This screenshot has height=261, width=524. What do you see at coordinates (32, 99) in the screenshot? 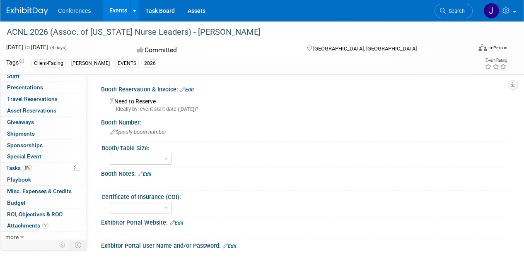
I see `span: Travel Reservations` at bounding box center [32, 99].